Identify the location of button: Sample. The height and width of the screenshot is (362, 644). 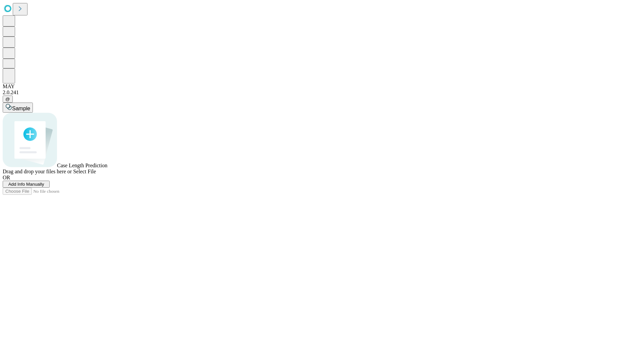
(18, 107).